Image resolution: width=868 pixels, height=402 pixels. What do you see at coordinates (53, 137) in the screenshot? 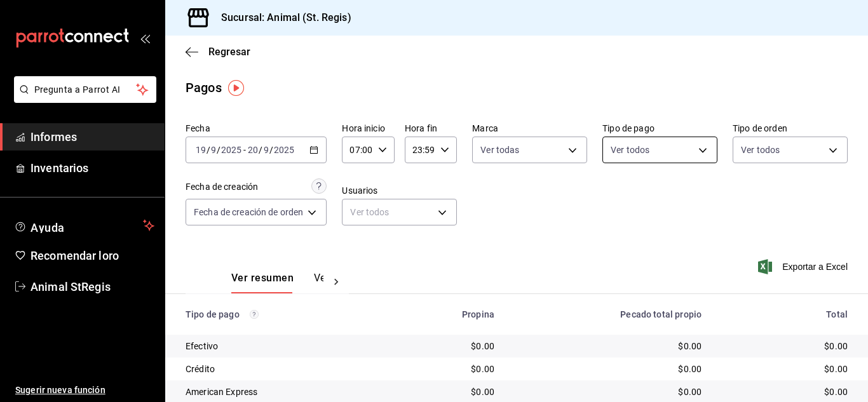
I see `font: Informes` at bounding box center [53, 137].